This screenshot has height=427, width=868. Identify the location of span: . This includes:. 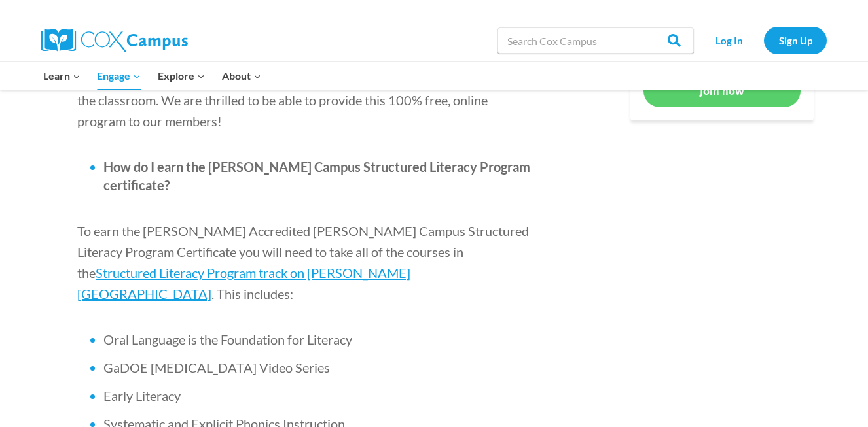
(252, 293).